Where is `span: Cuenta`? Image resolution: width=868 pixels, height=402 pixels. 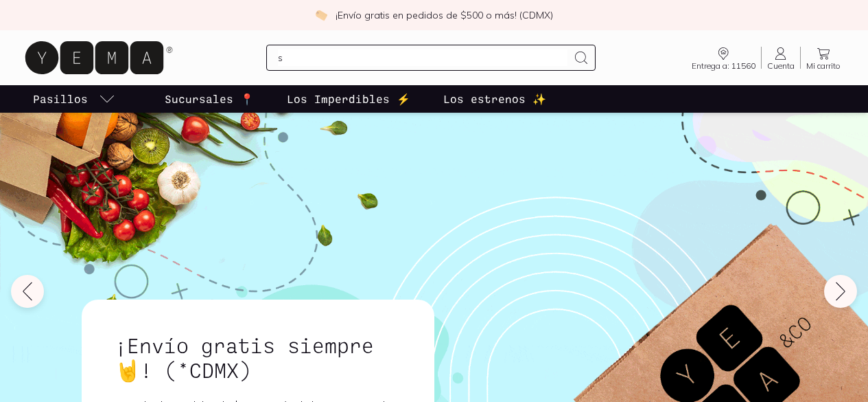 span: Cuenta is located at coordinates (781, 66).